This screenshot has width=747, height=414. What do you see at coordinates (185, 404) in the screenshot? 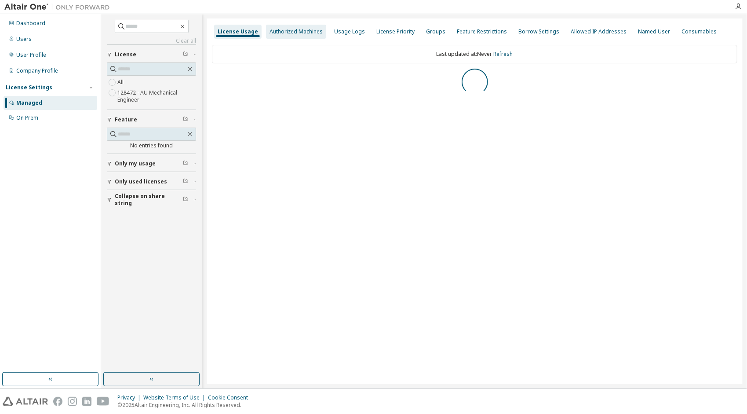
I see `p: © 2025 Altair Engineering, Inc. All Rights Reserved.` at bounding box center [185, 404].